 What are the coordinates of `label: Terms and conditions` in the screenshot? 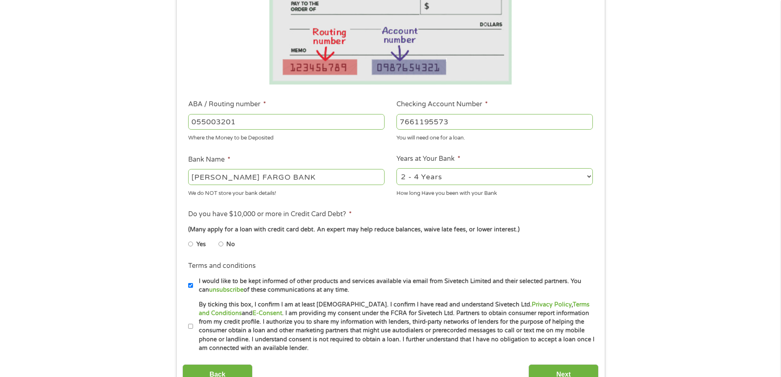 It's located at (222, 266).